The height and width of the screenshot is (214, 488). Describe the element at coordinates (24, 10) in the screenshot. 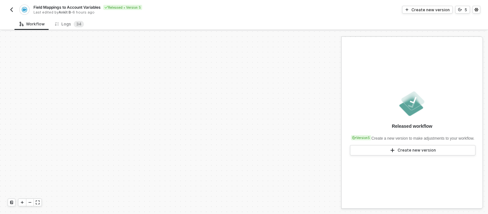

I see `img: integration-icon` at that location.